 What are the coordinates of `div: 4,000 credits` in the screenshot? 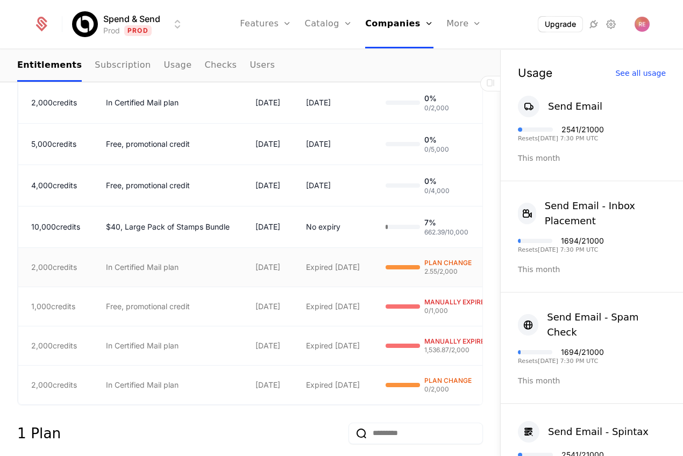 It's located at (55, 185).